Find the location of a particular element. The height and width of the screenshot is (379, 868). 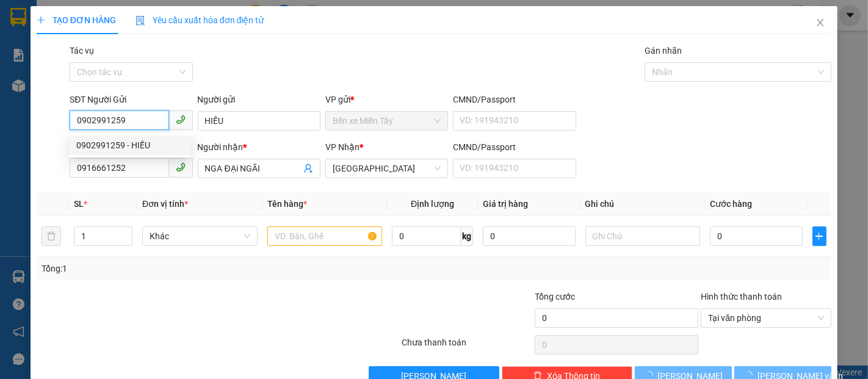

span: Định lượng is located at coordinates (433, 204).